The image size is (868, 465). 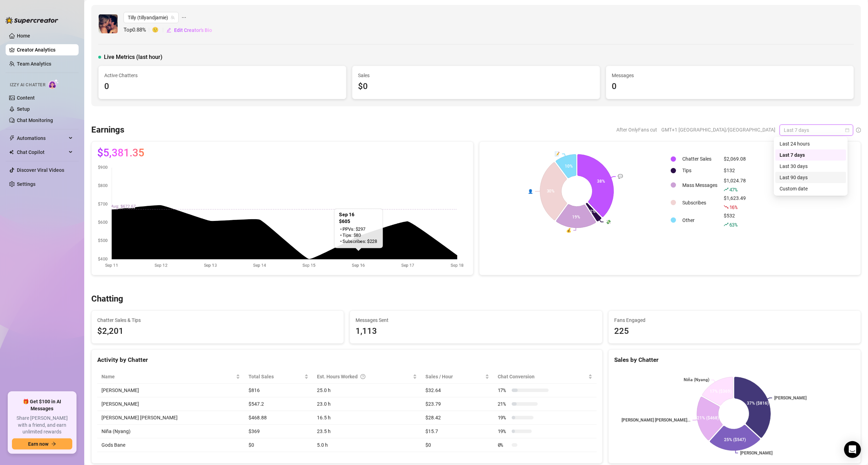 What do you see at coordinates (54, 84) in the screenshot?
I see `img: AI Chatter` at bounding box center [54, 84].